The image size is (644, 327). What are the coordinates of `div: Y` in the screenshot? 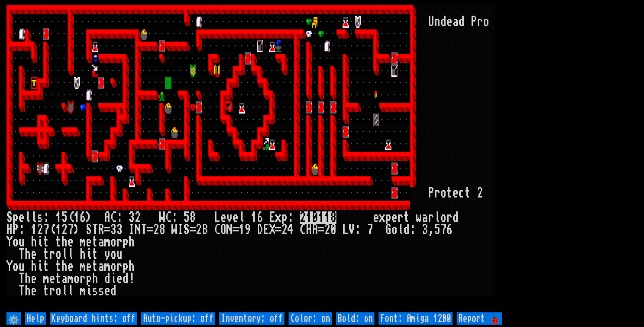 It's located at (10, 242).